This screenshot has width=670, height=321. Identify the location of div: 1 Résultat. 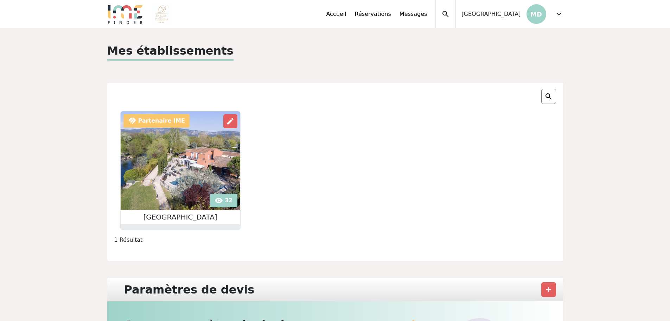
(335, 240).